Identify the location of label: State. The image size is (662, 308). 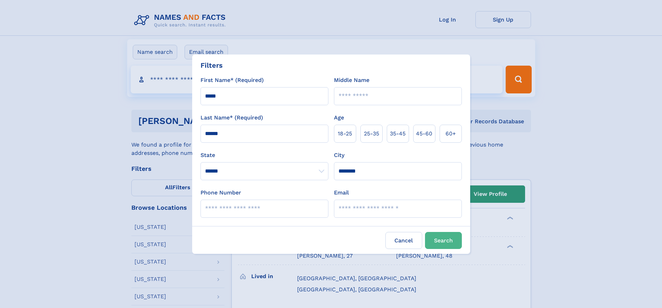
(265, 155).